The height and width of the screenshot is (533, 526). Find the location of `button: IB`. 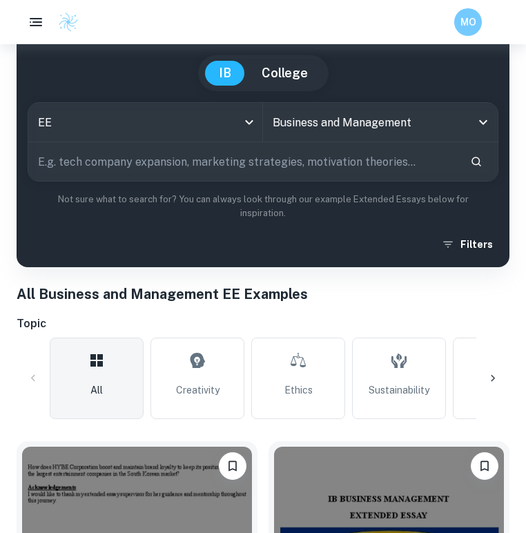

button: IB is located at coordinates (225, 73).